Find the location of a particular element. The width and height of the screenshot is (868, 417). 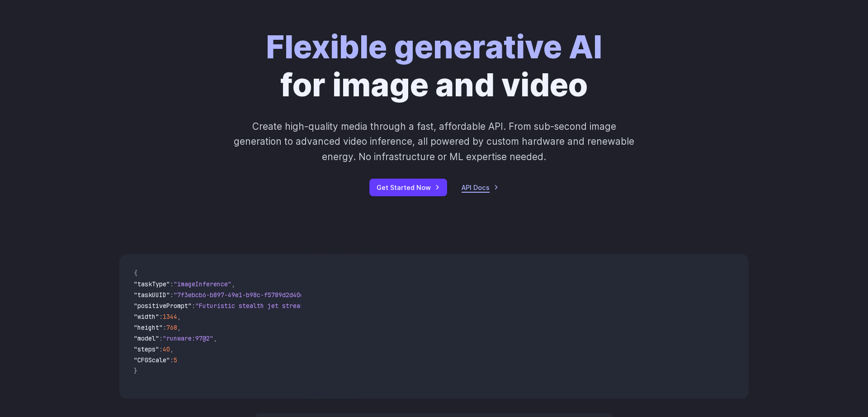

p: Create high-quality media through a fast, affordable API. From sub-second image generation to adv... is located at coordinates (434, 141).